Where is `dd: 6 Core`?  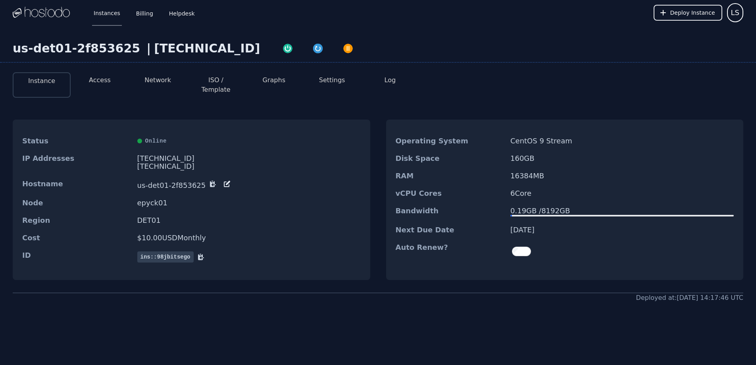 dd: 6 Core is located at coordinates (622, 193).